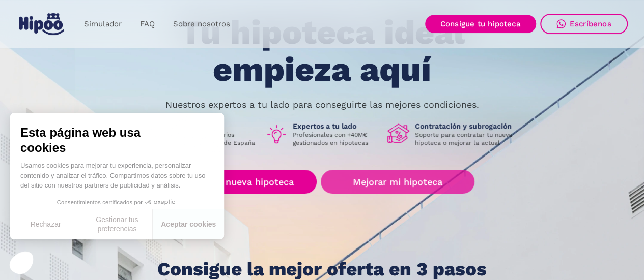 The width and height of the screenshot is (644, 280). Describe the element at coordinates (397, 181) in the screenshot. I see `a: Mejorar mi hipoteca` at that location.